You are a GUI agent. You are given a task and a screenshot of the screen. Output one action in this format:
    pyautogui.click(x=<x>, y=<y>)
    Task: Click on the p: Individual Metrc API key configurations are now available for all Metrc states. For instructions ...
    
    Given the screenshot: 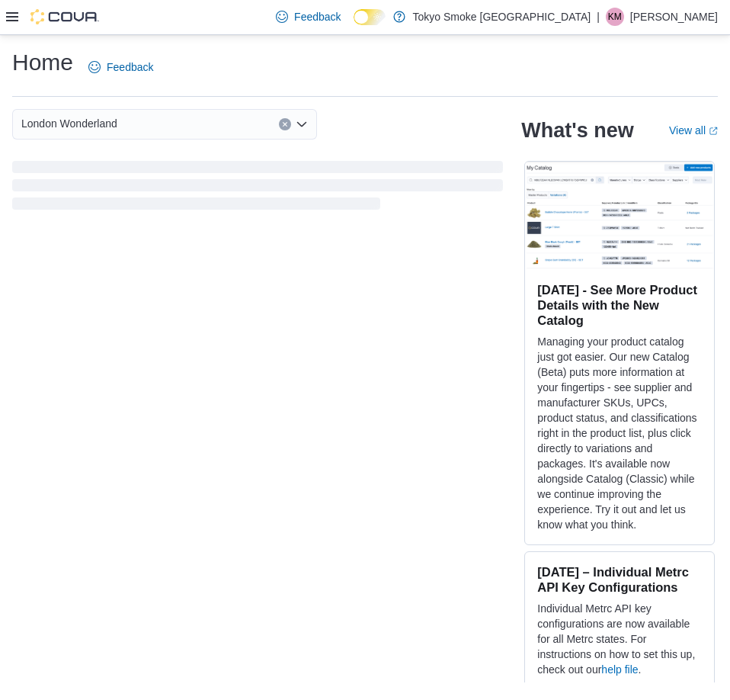 What is the action you would take?
    pyautogui.click(x=620, y=639)
    